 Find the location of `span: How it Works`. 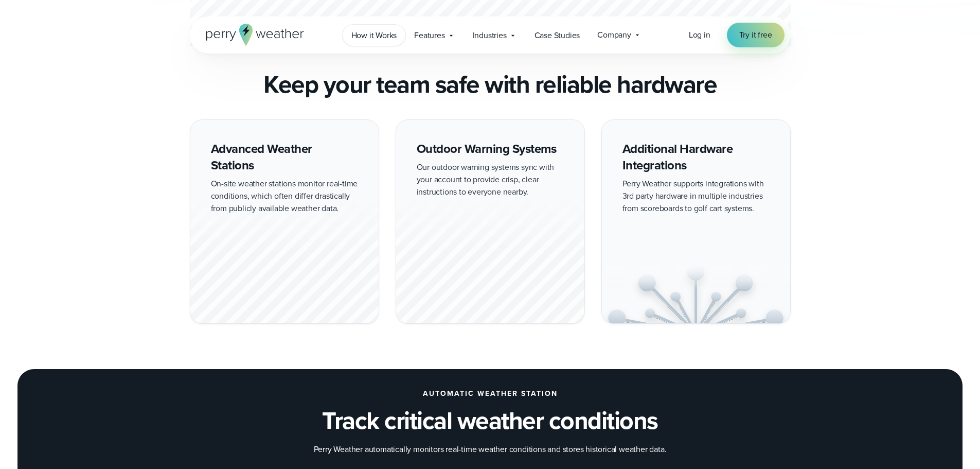

span: How it Works is located at coordinates (374, 35).